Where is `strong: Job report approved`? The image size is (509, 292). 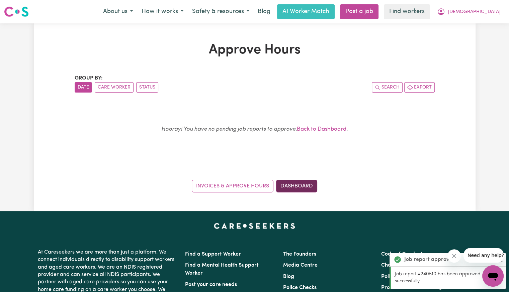 strong: Job report approved is located at coordinates (430, 260).